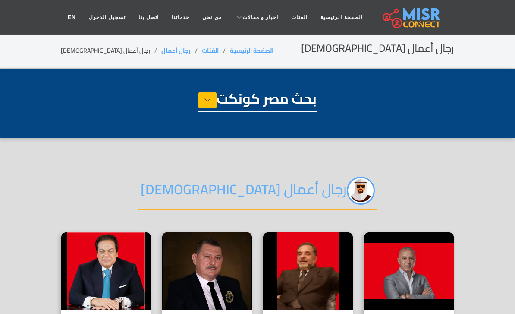 The width and height of the screenshot is (515, 314). Describe the element at coordinates (107, 17) in the screenshot. I see `a: تسجيل الدخول` at that location.